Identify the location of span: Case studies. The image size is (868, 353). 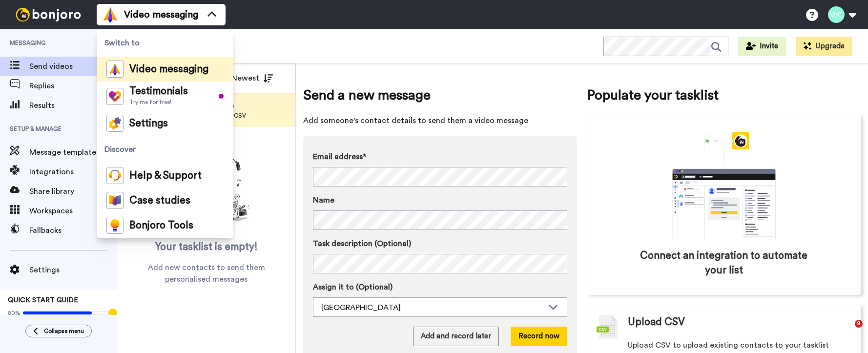
(159, 201).